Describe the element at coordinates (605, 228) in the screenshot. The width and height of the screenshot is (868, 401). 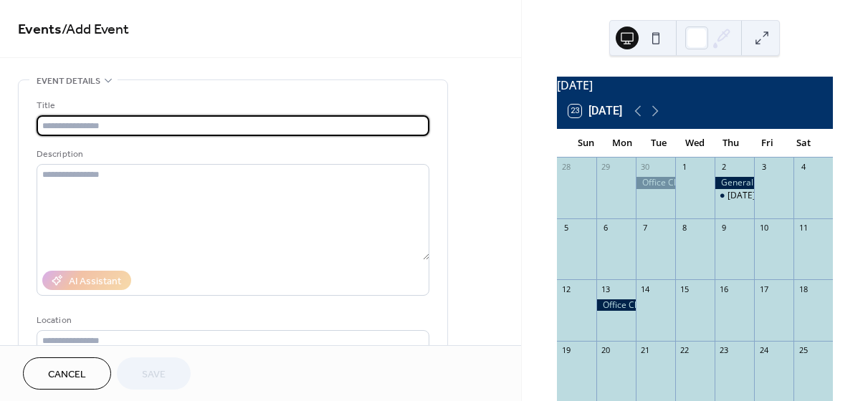
I see `div: 6` at that location.